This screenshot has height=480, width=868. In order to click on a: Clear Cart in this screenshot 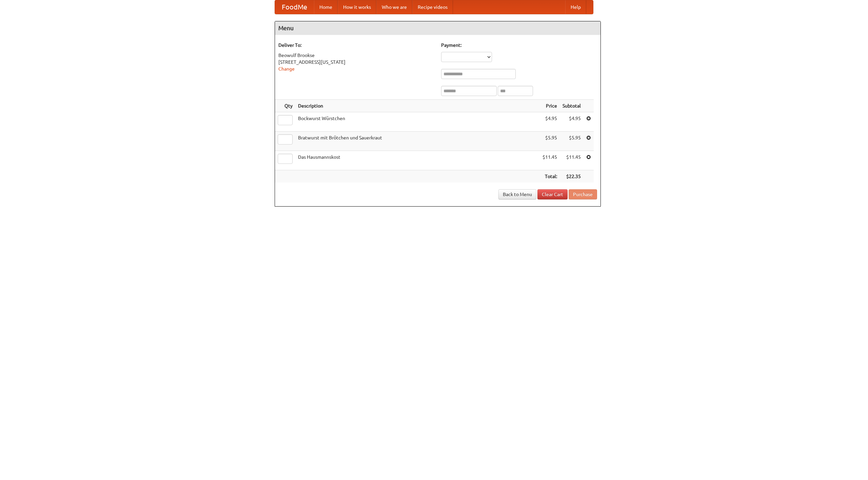, I will do `click(552, 194)`.